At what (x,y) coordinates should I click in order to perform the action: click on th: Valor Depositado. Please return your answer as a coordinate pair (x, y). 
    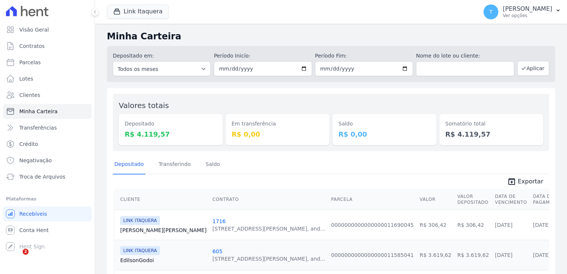
    Looking at the image, I should click on (473, 199).